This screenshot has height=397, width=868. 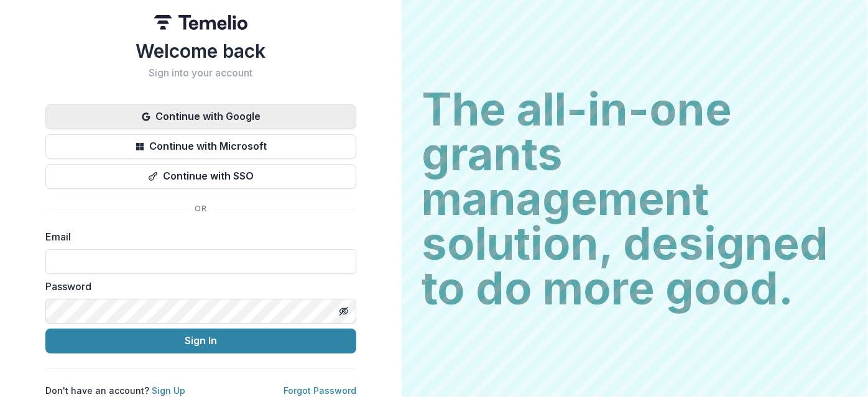 I want to click on img: Temelio, so click(x=201, y=22).